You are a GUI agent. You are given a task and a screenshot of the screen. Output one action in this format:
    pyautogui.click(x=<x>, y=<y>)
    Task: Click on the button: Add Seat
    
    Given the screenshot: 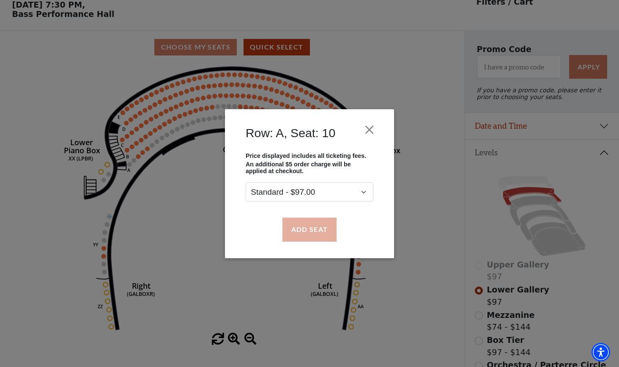 What is the action you would take?
    pyautogui.click(x=309, y=229)
    